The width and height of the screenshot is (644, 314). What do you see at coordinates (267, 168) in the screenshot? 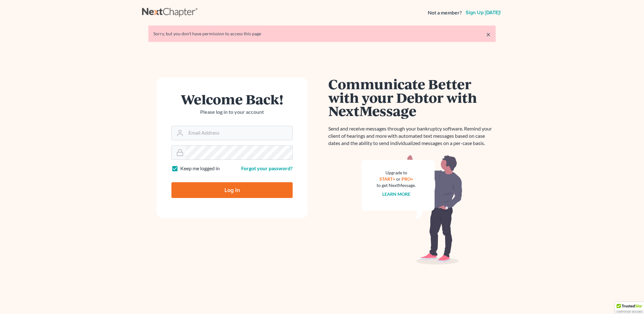
I see `a: Forgot your password?` at bounding box center [267, 168].